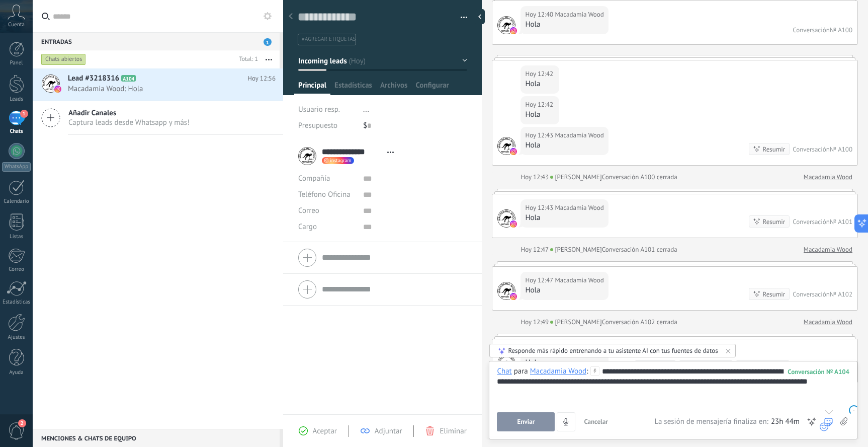  I want to click on span: 2, so click(22, 423).